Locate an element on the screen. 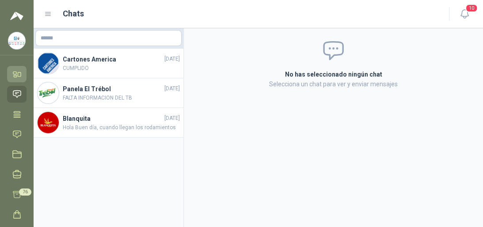  a: 76 is located at coordinates (17, 194).